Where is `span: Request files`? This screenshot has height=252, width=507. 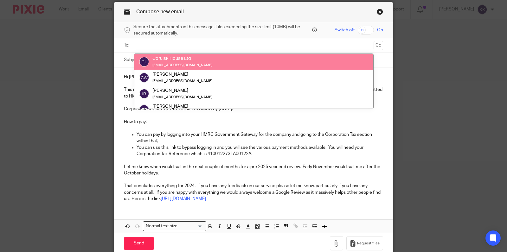
span: Request files is located at coordinates (368, 244).